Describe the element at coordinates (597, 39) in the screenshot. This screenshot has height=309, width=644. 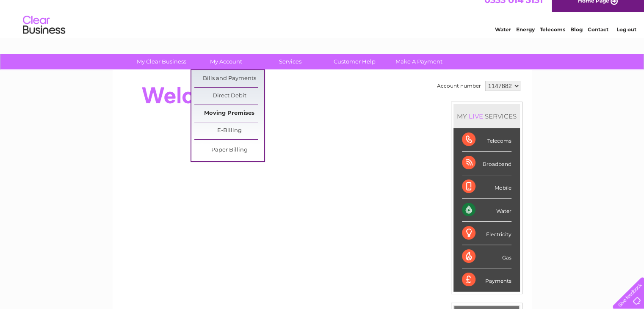
I see `a: Contact` at that location.